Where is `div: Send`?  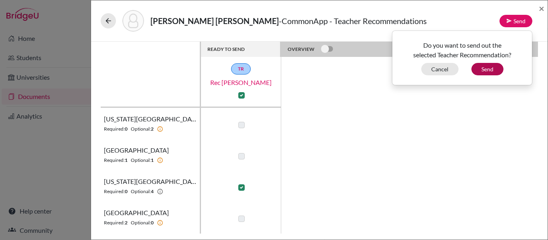
div: Send is located at coordinates (462, 58).